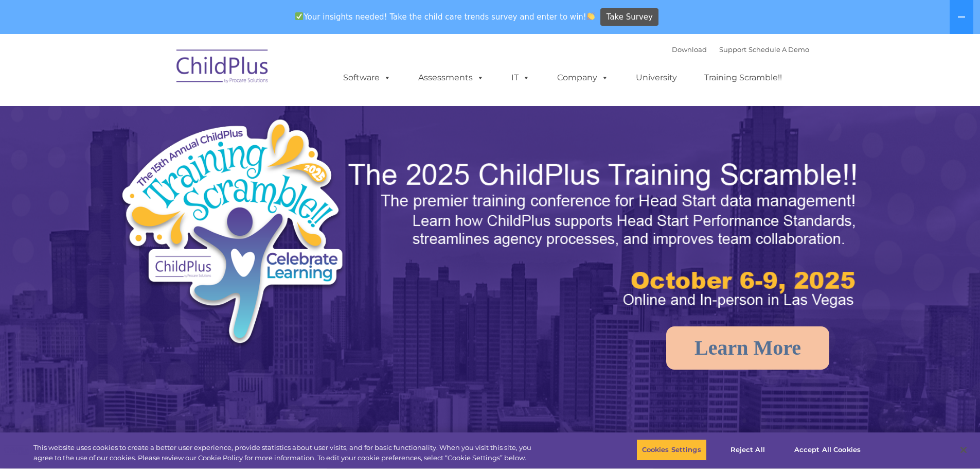  What do you see at coordinates (630, 17) in the screenshot?
I see `a: Take Survey` at bounding box center [630, 17].